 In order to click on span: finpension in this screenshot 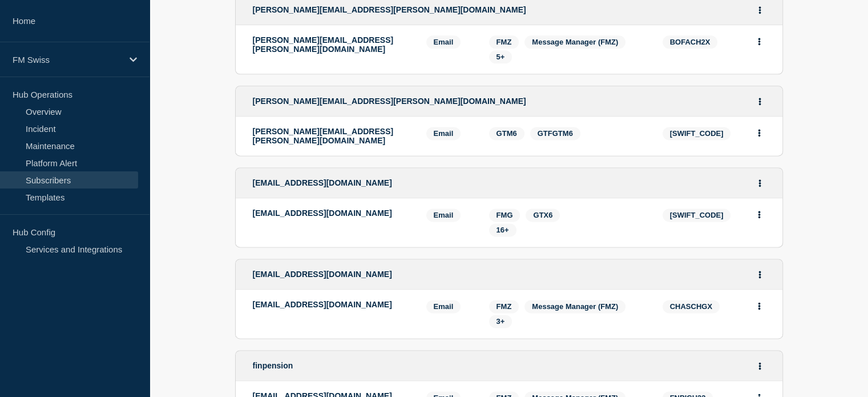, I will do `click(273, 366)`.